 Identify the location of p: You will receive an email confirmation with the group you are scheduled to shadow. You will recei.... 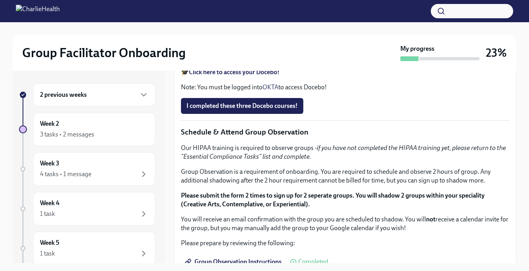
(346, 223).